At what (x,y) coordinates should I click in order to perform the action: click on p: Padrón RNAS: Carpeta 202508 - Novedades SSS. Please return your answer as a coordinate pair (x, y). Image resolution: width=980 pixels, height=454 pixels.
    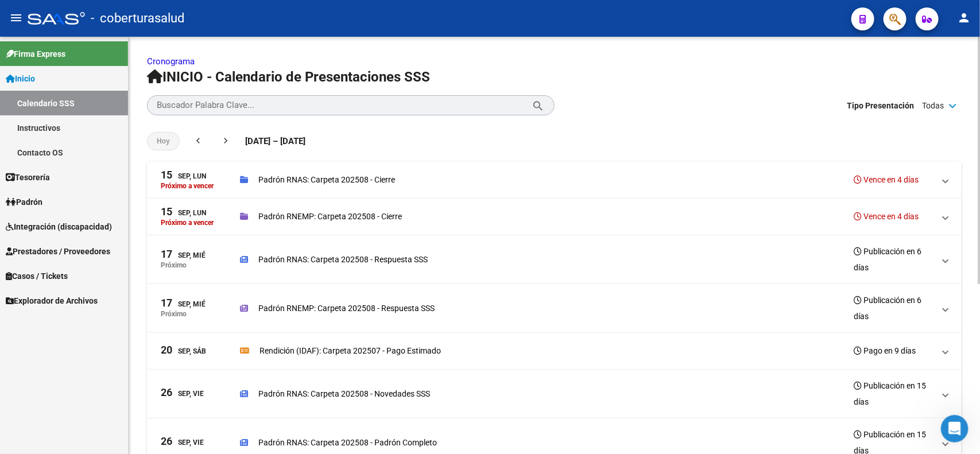
    Looking at the image, I should click on (344, 393).